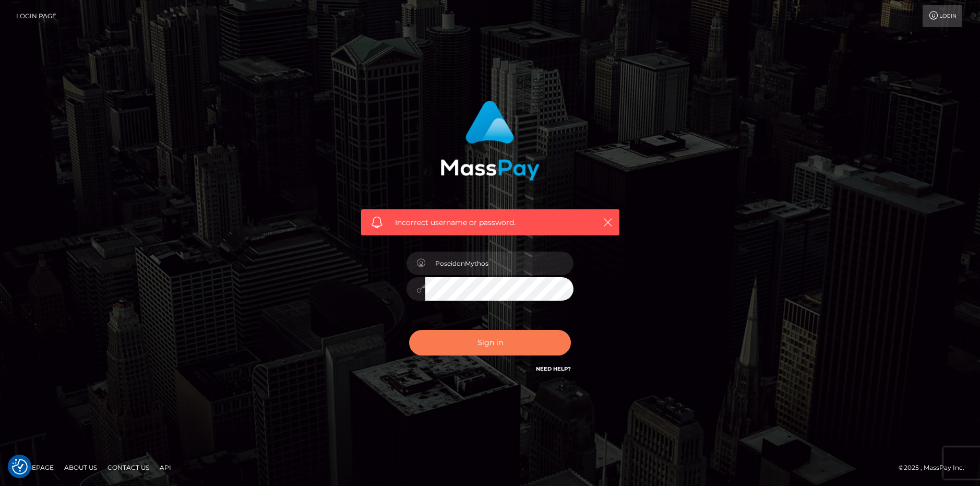 The height and width of the screenshot is (486, 980). I want to click on button: Sign in, so click(490, 342).